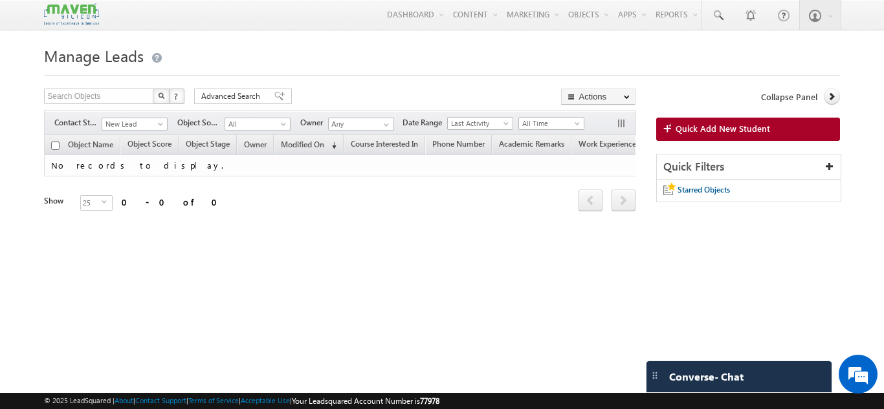 The width and height of the screenshot is (884, 409). Describe the element at coordinates (551, 124) in the screenshot. I see `a: All Time` at that location.